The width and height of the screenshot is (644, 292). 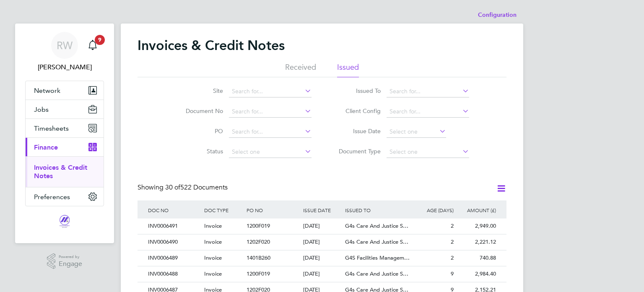 What do you see at coordinates (65, 109) in the screenshot?
I see `button: Jobs` at bounding box center [65, 109].